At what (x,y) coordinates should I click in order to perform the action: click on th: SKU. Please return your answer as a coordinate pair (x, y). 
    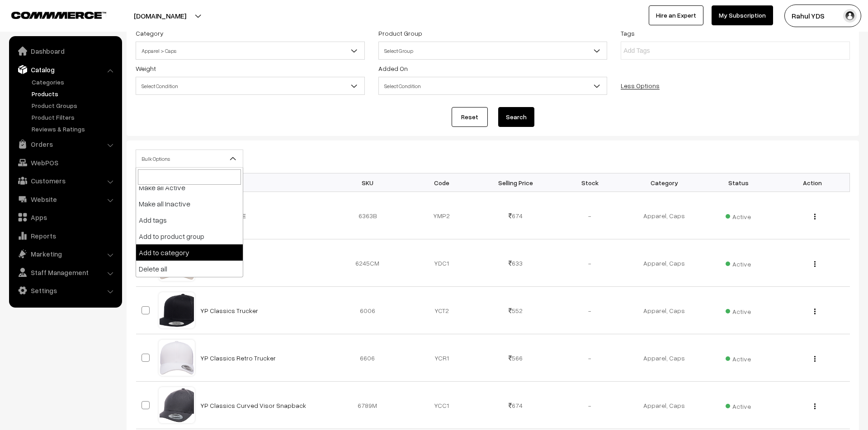
    Looking at the image, I should click on (367, 183).